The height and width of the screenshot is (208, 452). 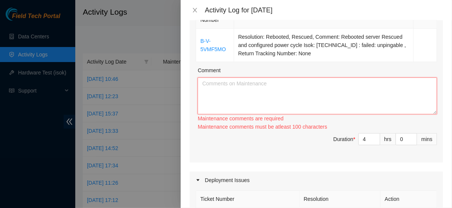 I want to click on div: Maintenance comments are required, so click(x=317, y=118).